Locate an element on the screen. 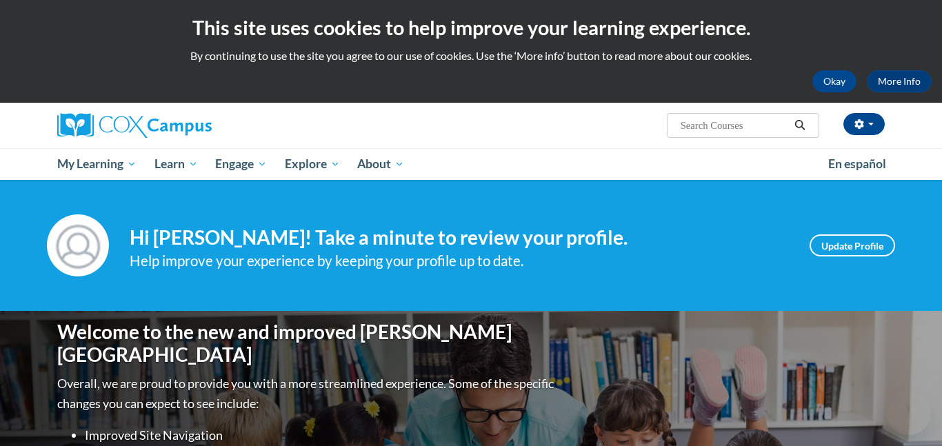 This screenshot has width=942, height=446. button: Search is located at coordinates (800, 125).